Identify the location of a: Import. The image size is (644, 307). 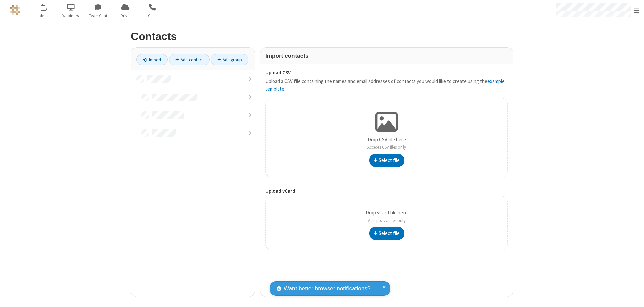
(152, 60).